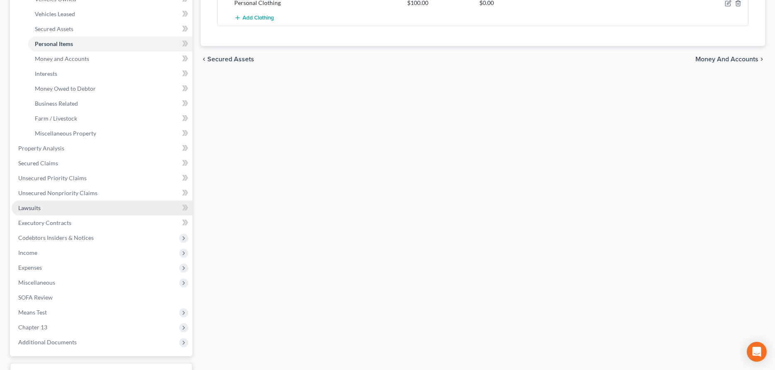 The image size is (775, 370). What do you see at coordinates (110, 44) in the screenshot?
I see `a: Personal Items` at bounding box center [110, 44].